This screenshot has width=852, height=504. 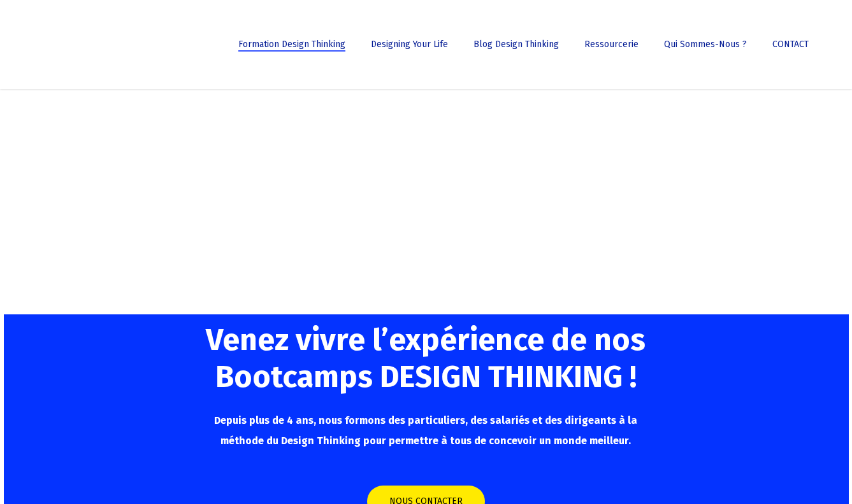 What do you see at coordinates (790, 44) in the screenshot?
I see `span: CONTACT` at bounding box center [790, 44].